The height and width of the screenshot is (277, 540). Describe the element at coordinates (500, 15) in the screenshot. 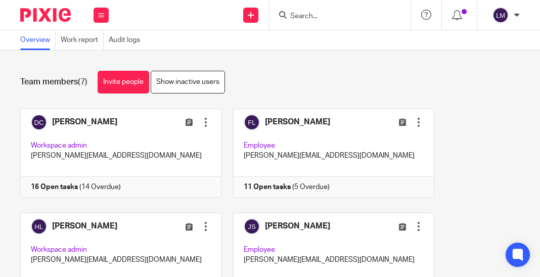

I see `img: svg%3E` at that location.